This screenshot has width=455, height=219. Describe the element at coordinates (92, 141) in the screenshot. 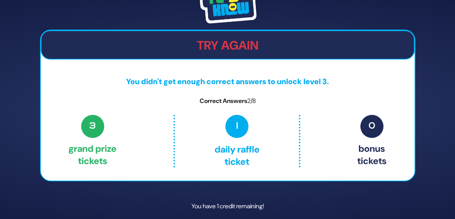

I see `p: Grand Prize tickets` at that location.